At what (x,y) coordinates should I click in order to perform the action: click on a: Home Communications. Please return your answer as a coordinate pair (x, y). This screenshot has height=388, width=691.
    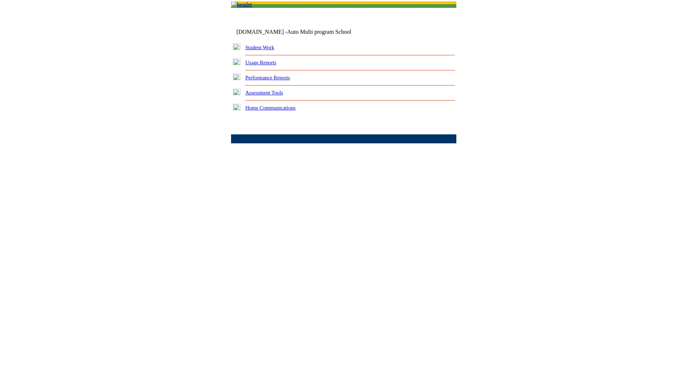
    Looking at the image, I should click on (270, 108).